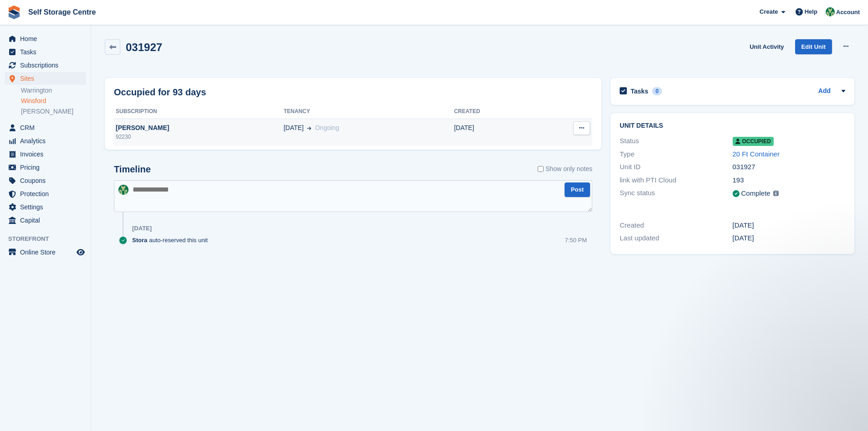 The height and width of the screenshot is (431, 868). What do you see at coordinates (49, 239) in the screenshot?
I see `span: Storefront` at bounding box center [49, 239].